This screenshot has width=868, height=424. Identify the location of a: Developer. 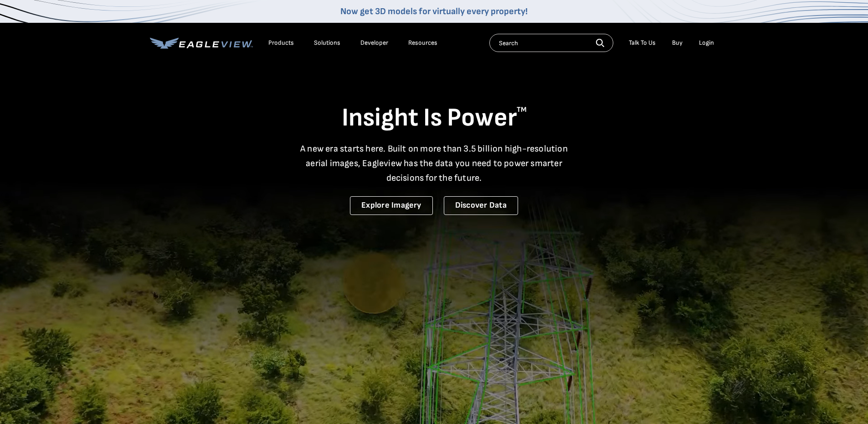
(374, 43).